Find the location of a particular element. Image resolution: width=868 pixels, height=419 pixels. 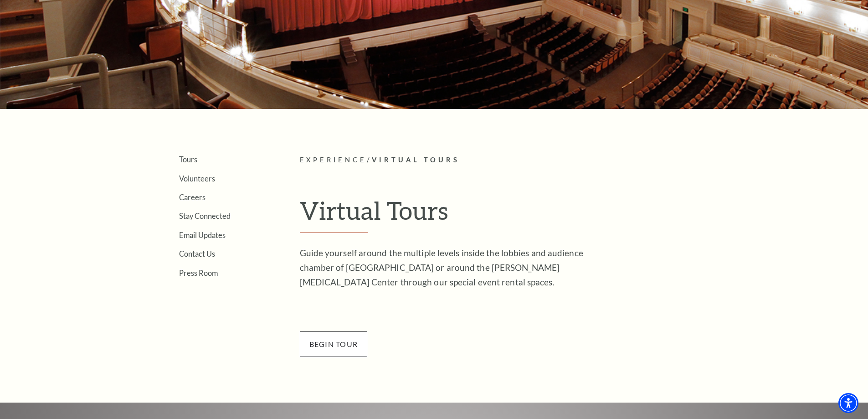

a: Volunteers is located at coordinates (197, 178).